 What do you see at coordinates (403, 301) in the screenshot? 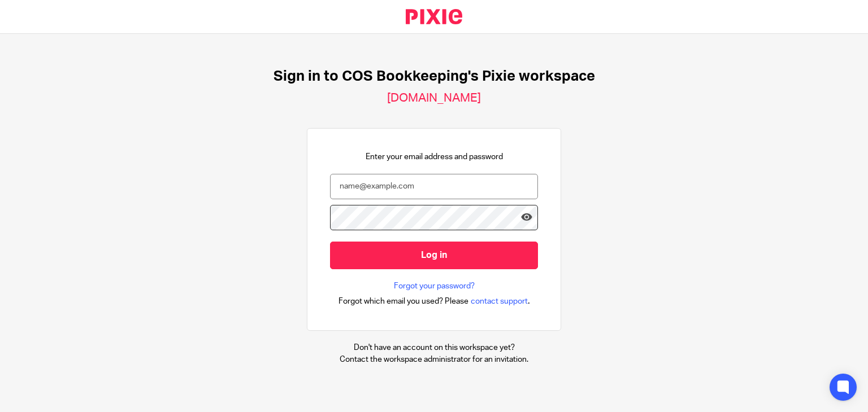
I see `span: Forgot which email you used? Please` at bounding box center [403, 301].